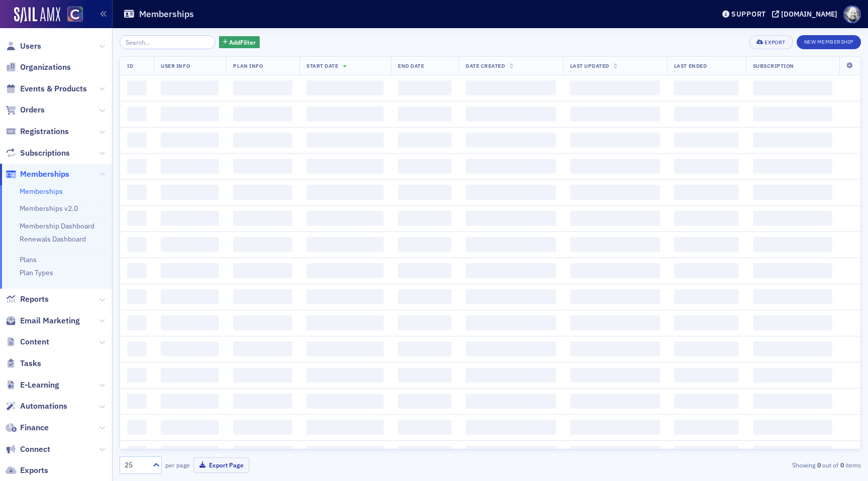 This screenshot has width=868, height=481. I want to click on a: Events & Products, so click(46, 89).